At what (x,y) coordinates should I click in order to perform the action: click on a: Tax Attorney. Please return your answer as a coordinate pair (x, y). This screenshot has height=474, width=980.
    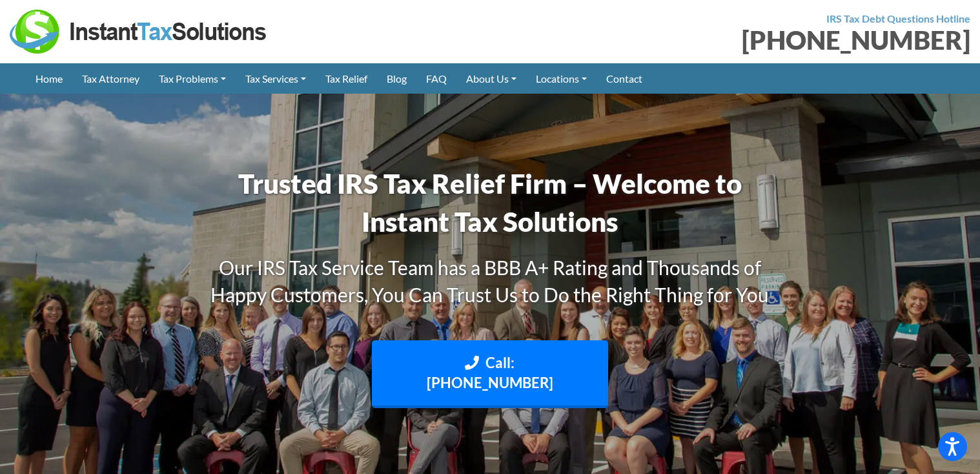
    Looking at the image, I should click on (111, 78).